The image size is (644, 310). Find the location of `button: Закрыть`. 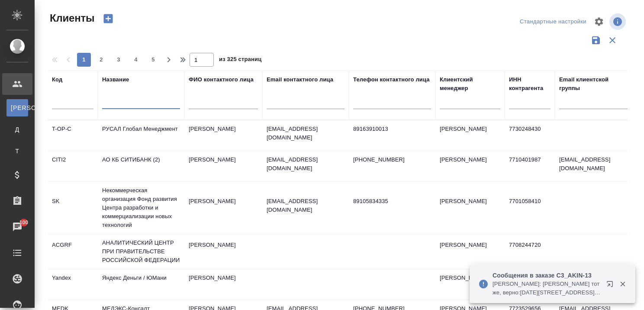

button: Закрыть is located at coordinates (623, 284).